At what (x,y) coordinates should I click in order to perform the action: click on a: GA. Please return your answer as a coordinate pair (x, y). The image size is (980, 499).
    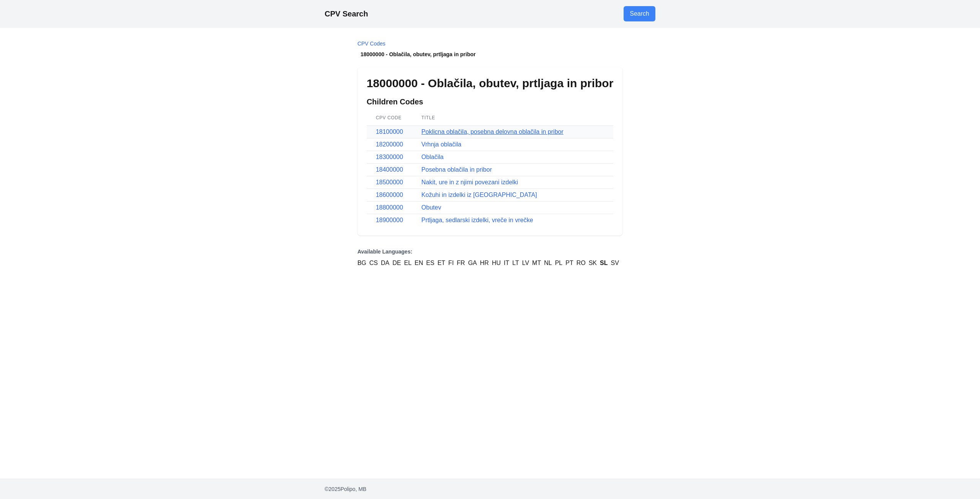
    Looking at the image, I should click on (472, 263).